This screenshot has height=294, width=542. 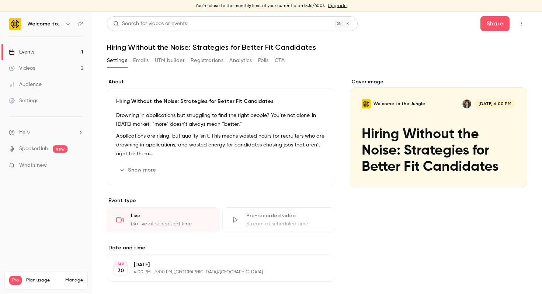 What do you see at coordinates (494, 24) in the screenshot?
I see `button: Share` at bounding box center [494, 24].